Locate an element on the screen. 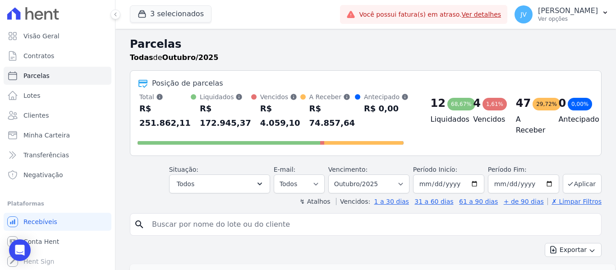 This screenshot has height=270, width=616. div: 29,72% is located at coordinates (546, 104).